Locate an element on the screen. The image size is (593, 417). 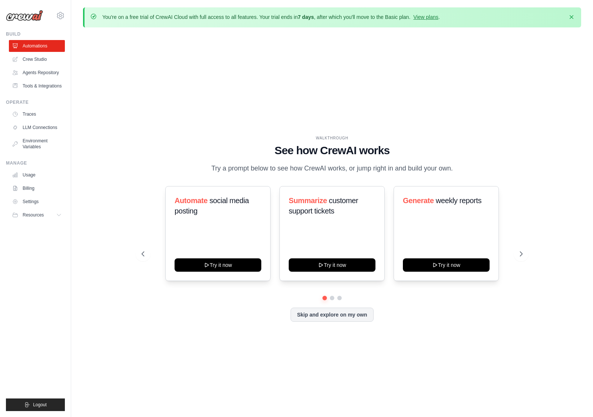
span: Logout is located at coordinates (40, 405).